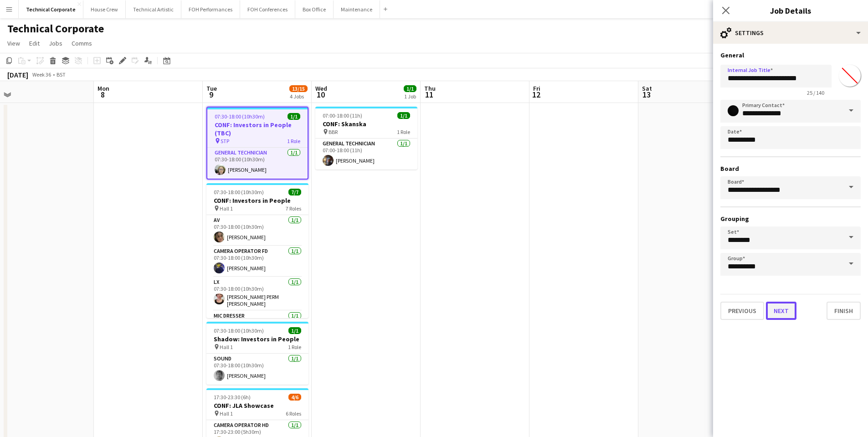  Describe the element at coordinates (14, 43) in the screenshot. I see `span: View` at that location.